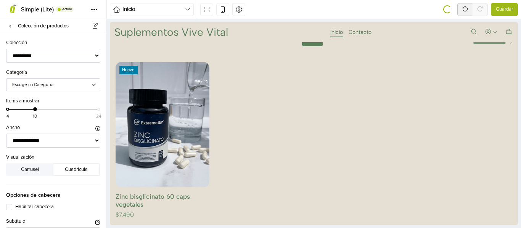  What do you see at coordinates (152, 10) in the screenshot?
I see `button: Inicio` at bounding box center [152, 10].